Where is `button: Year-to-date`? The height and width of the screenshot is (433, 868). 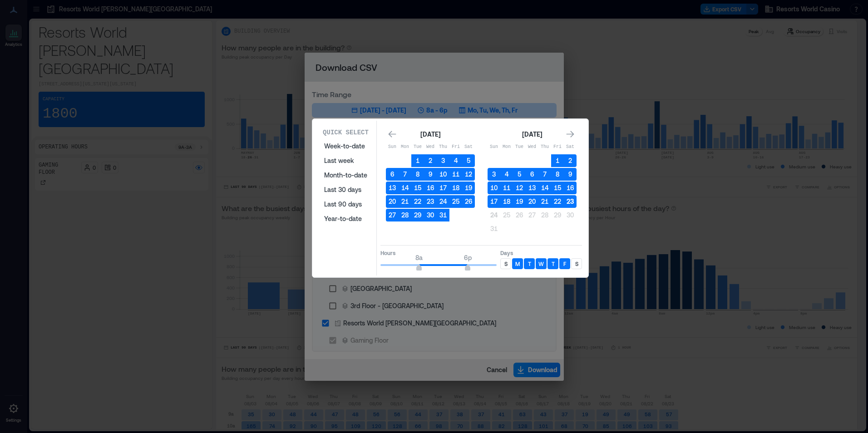 button: Year-to-date is located at coordinates (345, 218).